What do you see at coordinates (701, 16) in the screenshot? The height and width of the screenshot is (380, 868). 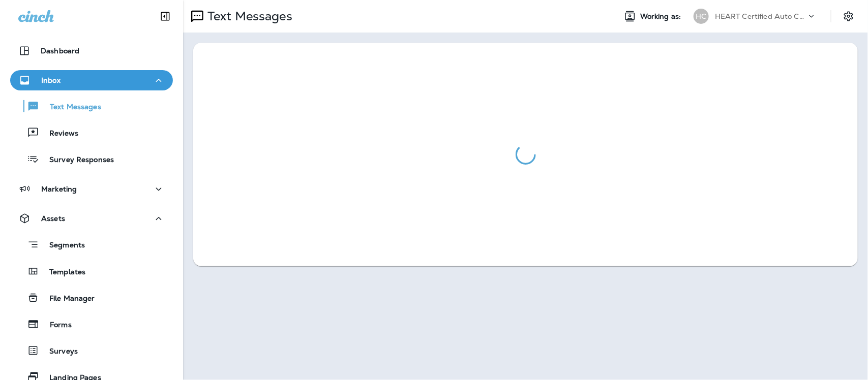 I see `div: HC` at bounding box center [701, 16].